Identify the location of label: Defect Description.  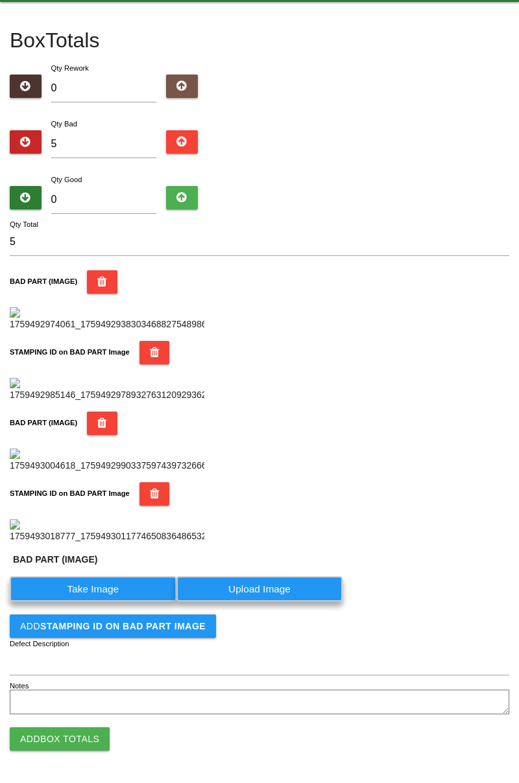
(40, 644).